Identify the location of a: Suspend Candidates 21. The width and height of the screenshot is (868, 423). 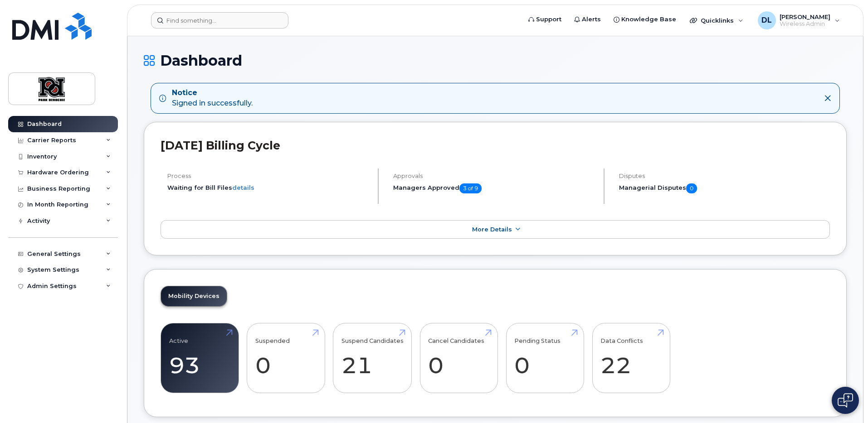
(372, 359).